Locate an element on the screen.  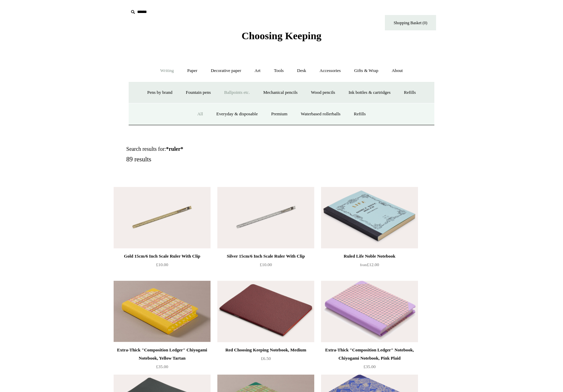
h1: Search results for: is located at coordinates (208, 148).